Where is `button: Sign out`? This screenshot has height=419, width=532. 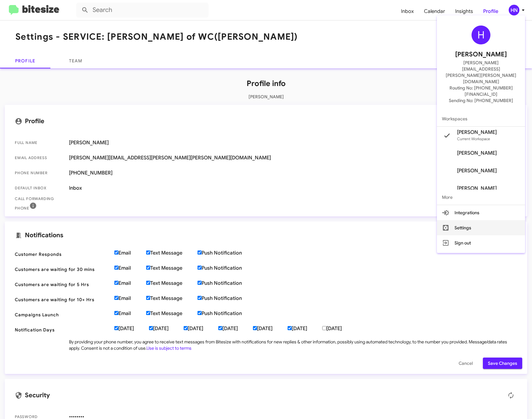 button: Sign out is located at coordinates (481, 243).